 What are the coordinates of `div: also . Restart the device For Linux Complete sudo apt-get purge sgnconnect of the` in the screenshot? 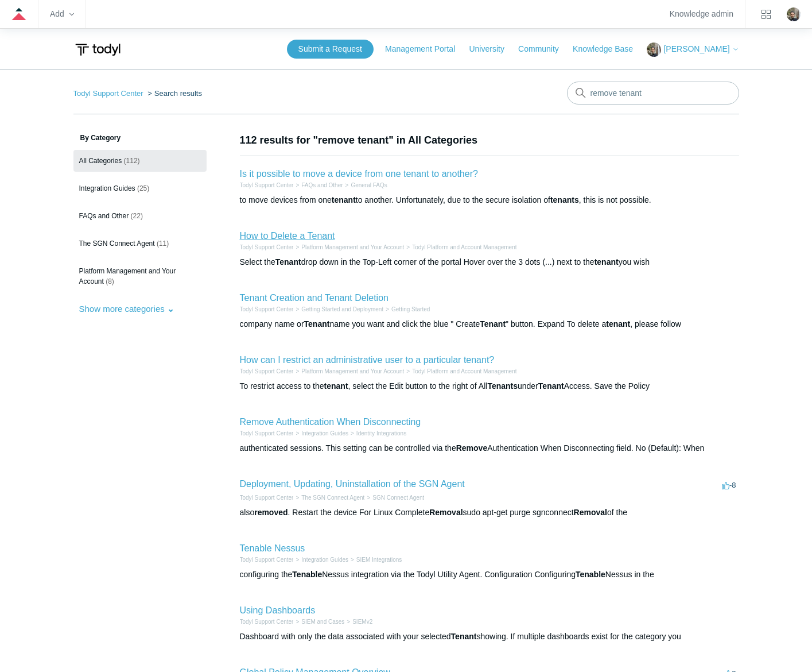 It's located at (489, 512).